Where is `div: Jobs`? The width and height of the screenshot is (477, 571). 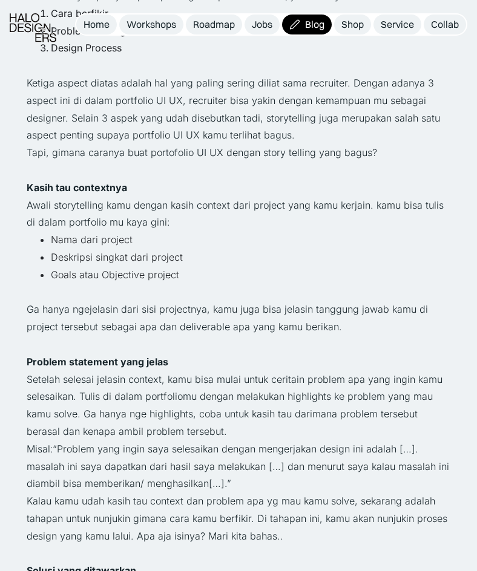 div: Jobs is located at coordinates (262, 24).